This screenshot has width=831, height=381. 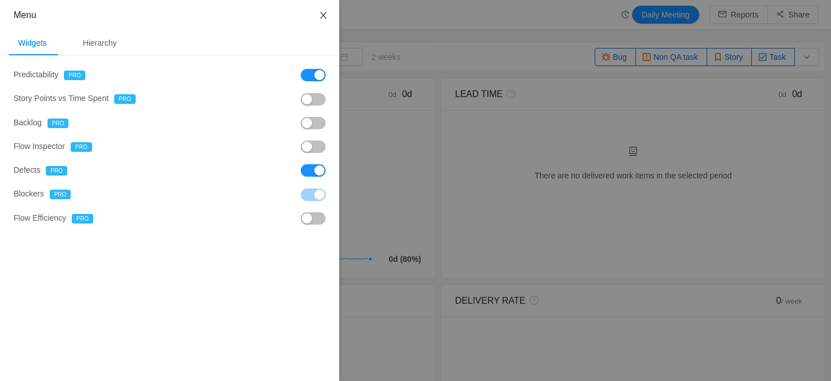 What do you see at coordinates (92, 99) in the screenshot?
I see `div: Story Points vs Time Spent` at bounding box center [92, 99].